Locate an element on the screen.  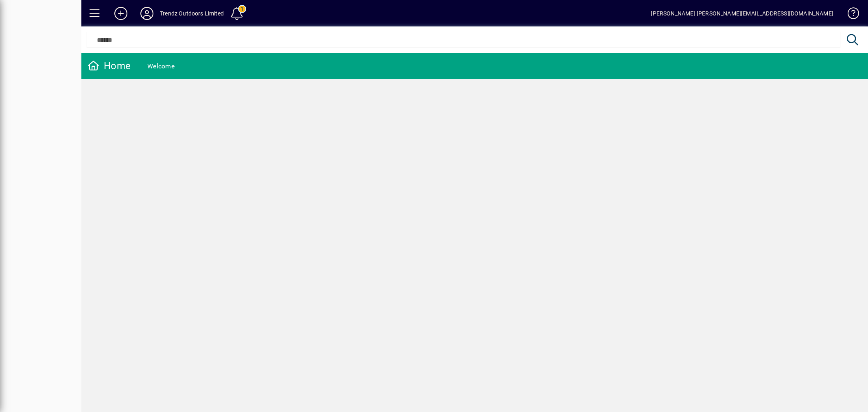
div: Trendz Outdoors Limited is located at coordinates (192, 13).